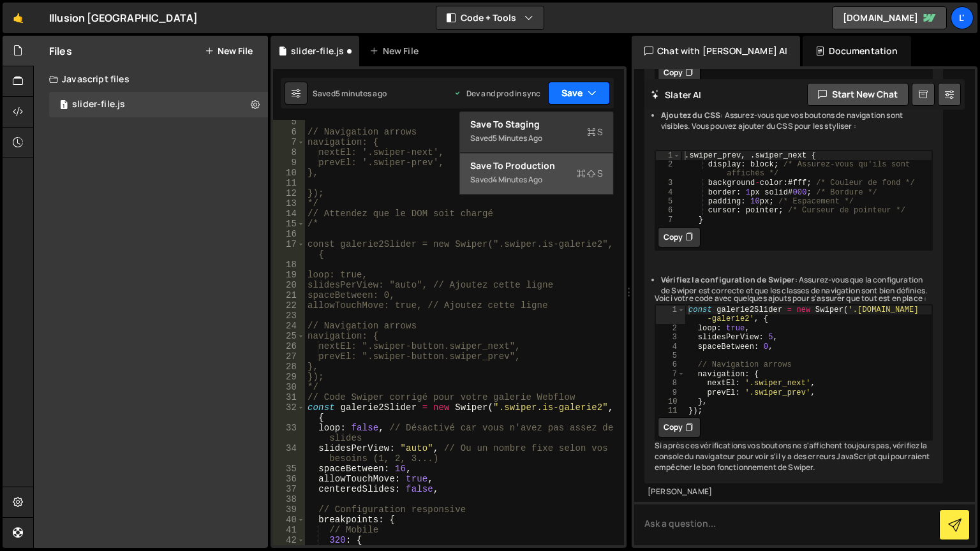 The width and height of the screenshot is (980, 551). What do you see at coordinates (289, 387) in the screenshot?
I see `div: 30` at bounding box center [289, 387].